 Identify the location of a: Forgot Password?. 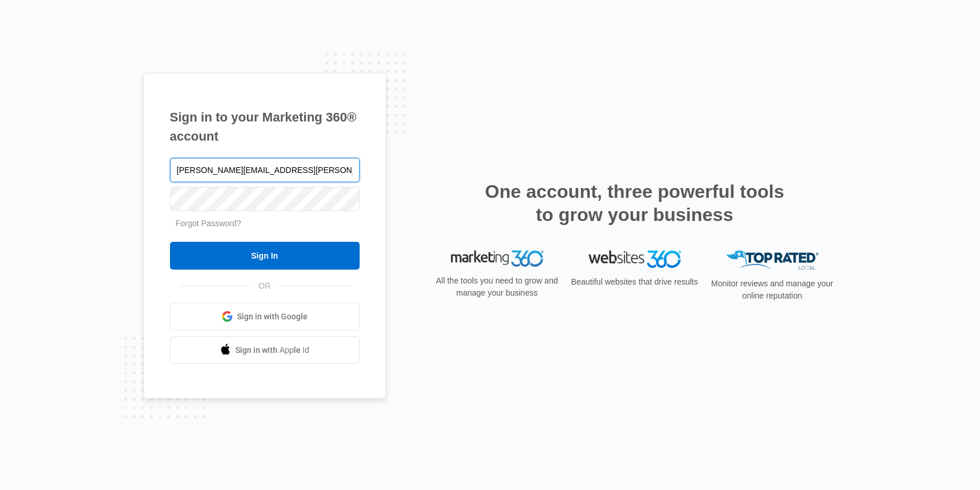
(208, 223).